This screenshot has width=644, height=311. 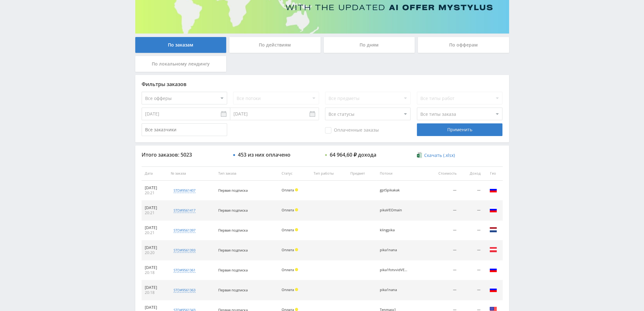 What do you see at coordinates (436, 155) in the screenshot?
I see `a: Скачать (.xlsx)` at bounding box center [436, 155].